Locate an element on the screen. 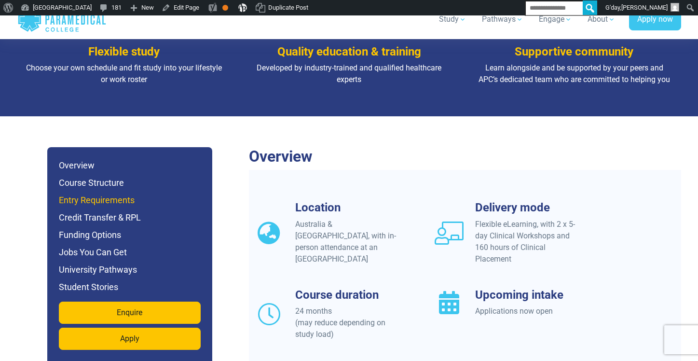 Image resolution: width=698 pixels, height=361 pixels. a: Engage is located at coordinates (555, 19).